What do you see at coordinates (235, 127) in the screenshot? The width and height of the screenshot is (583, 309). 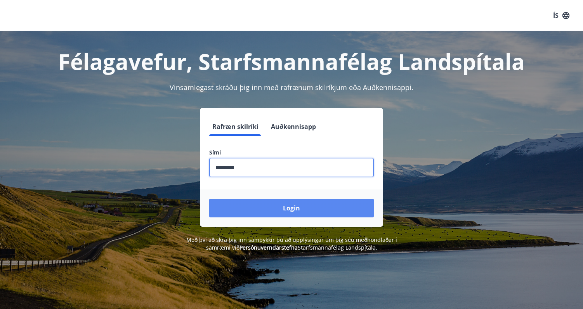 I see `button: Rafræn skilríki` at bounding box center [235, 127].